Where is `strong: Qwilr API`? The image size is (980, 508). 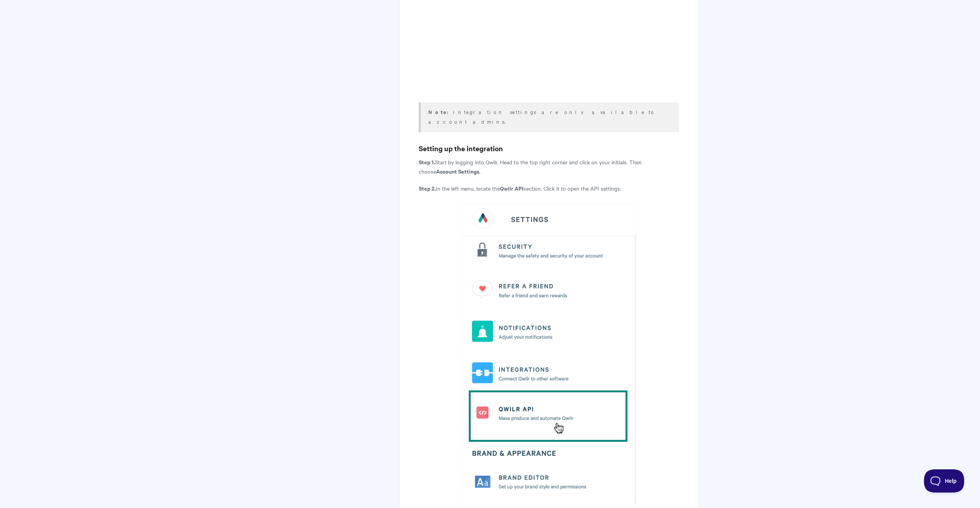
strong: Qwilr API is located at coordinates (511, 188).